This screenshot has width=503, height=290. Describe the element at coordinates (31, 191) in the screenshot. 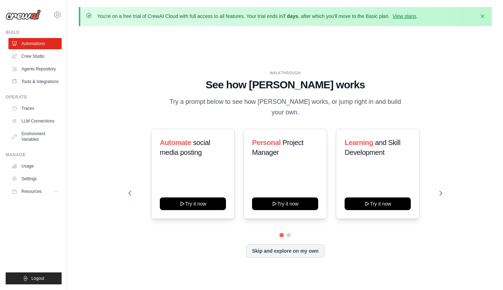

I see `span: Resources` at that location.